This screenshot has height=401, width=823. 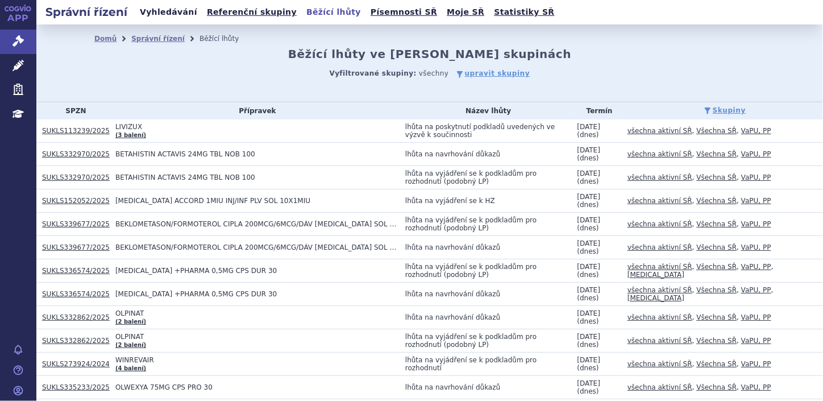 I want to click on td: lhůta na vyjádření se k HZ, so click(x=485, y=201).